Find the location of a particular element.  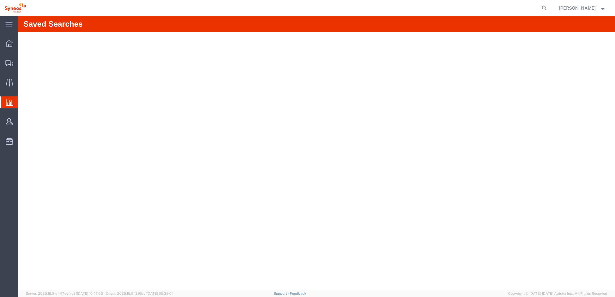

a: Support is located at coordinates (282, 293).